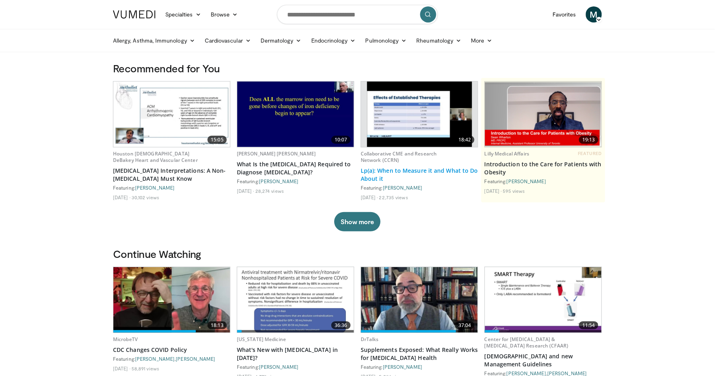 The height and width of the screenshot is (376, 715). What do you see at coordinates (295, 300) in the screenshot?
I see `a: 36:36` at bounding box center [295, 300].